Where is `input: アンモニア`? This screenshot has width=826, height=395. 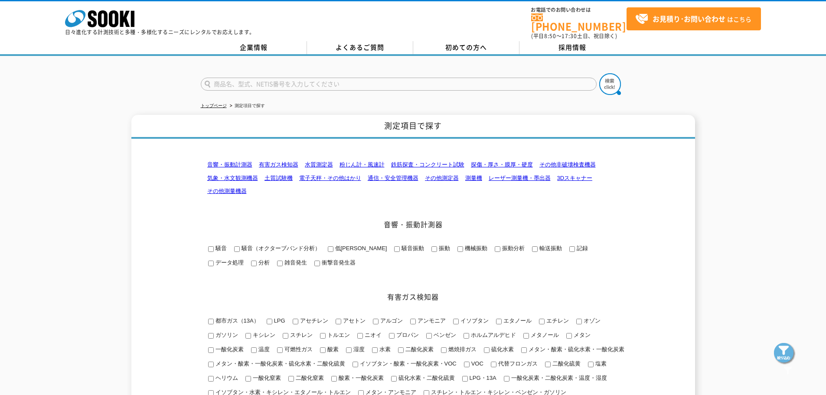 input: アンモニア is located at coordinates (413, 321).